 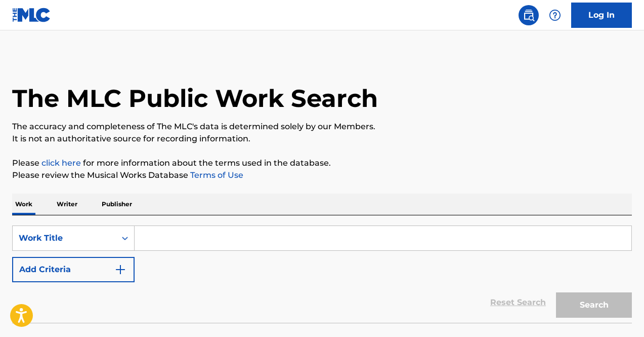 What do you see at coordinates (322, 163) in the screenshot?
I see `p: Please for more information about the terms used in the database.` at bounding box center [322, 163].